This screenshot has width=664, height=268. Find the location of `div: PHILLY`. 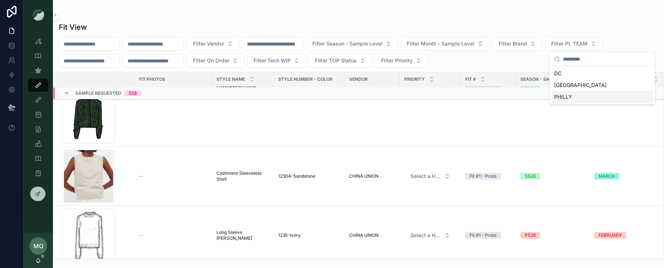

div: PHILLY is located at coordinates (602, 97).